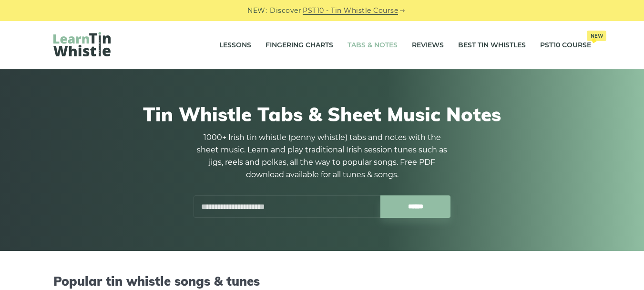 The width and height of the screenshot is (644, 290). What do you see at coordinates (322, 281) in the screenshot?
I see `h2: Popular tin whistle songs & tunes` at bounding box center [322, 281].